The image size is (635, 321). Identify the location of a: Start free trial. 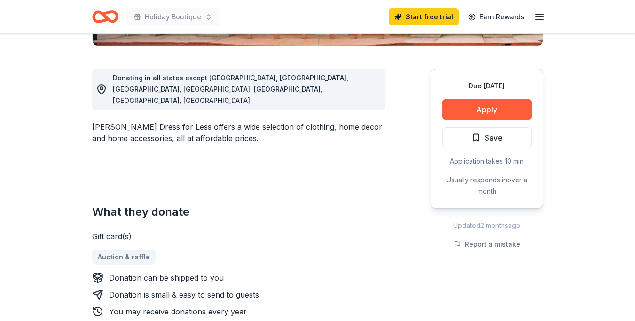
(423, 17).